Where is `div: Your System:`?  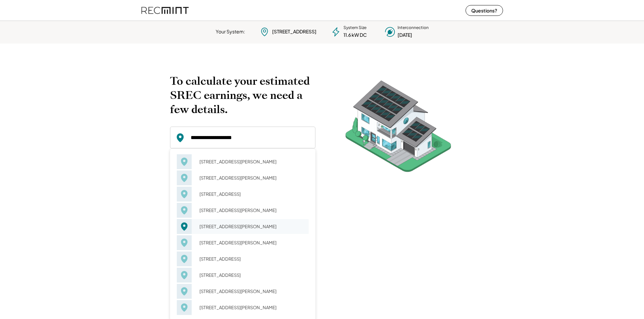 div: Your System: is located at coordinates (230, 32).